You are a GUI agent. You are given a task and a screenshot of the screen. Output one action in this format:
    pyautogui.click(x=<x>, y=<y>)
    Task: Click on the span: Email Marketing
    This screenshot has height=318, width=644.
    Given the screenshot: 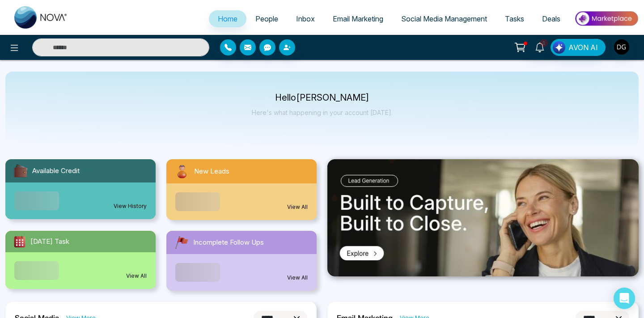 What is the action you would take?
    pyautogui.click(x=357, y=19)
    